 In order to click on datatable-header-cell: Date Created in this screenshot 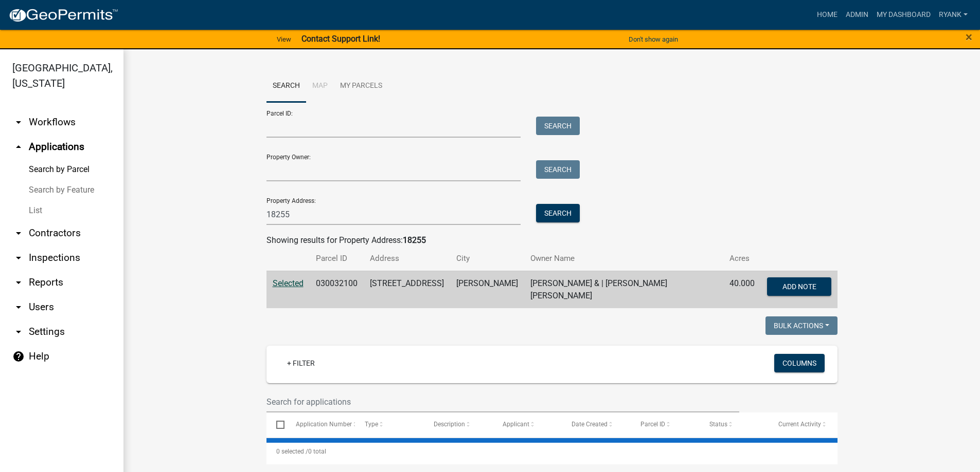, I will do `click(596, 425)`.